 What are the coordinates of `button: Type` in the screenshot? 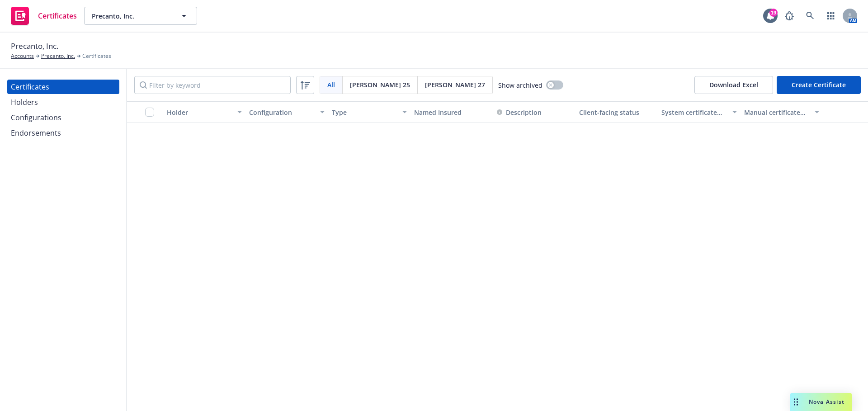 It's located at (370, 112).